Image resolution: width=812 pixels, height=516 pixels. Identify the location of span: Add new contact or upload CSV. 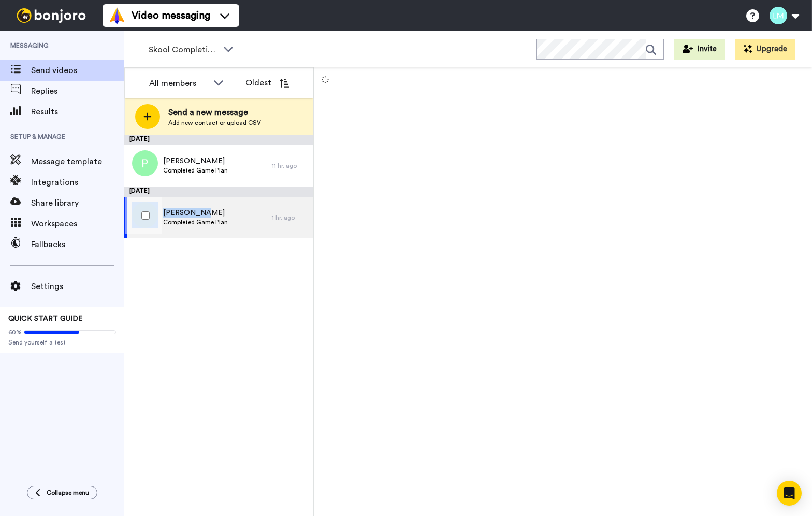
(214, 122).